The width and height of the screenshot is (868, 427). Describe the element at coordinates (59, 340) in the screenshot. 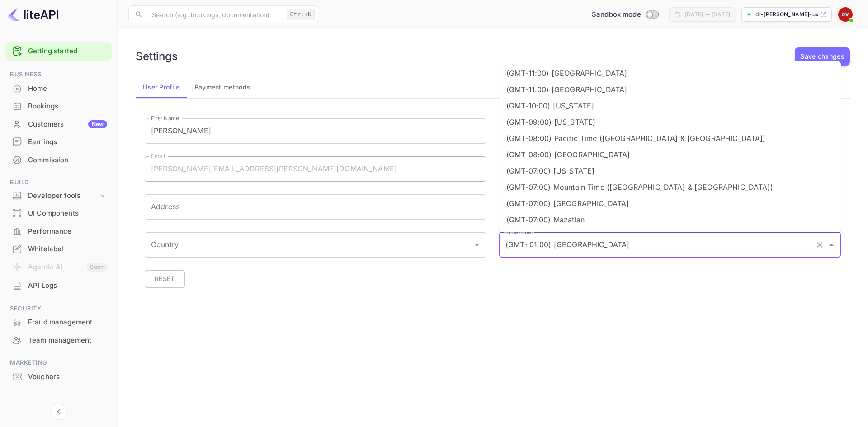

I see `a: Team management` at that location.